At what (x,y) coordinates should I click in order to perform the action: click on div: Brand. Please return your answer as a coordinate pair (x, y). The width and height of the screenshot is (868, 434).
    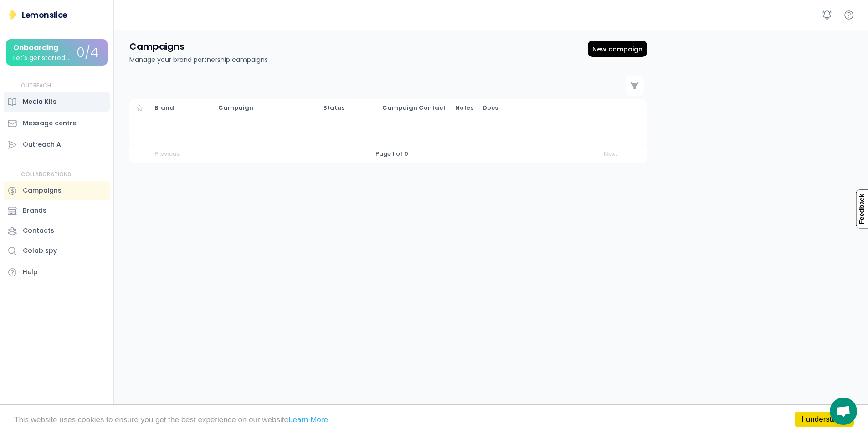
    Looking at the image, I should click on (182, 108).